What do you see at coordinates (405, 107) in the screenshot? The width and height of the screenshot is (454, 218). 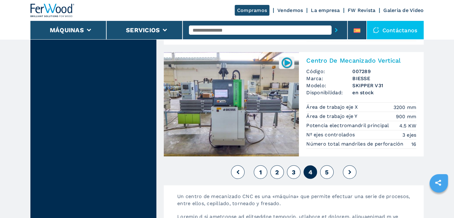 I see `em: 3200 mm` at bounding box center [405, 107].